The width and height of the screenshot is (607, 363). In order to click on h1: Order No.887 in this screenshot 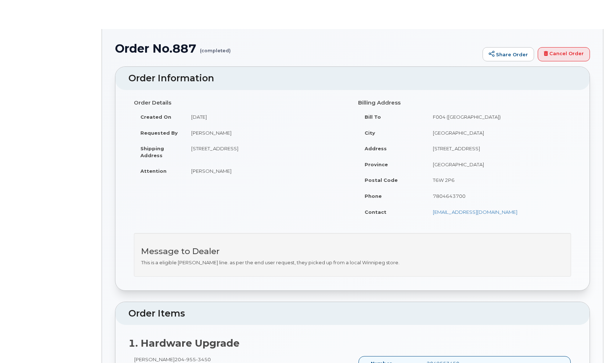, I will do `click(297, 48)`.